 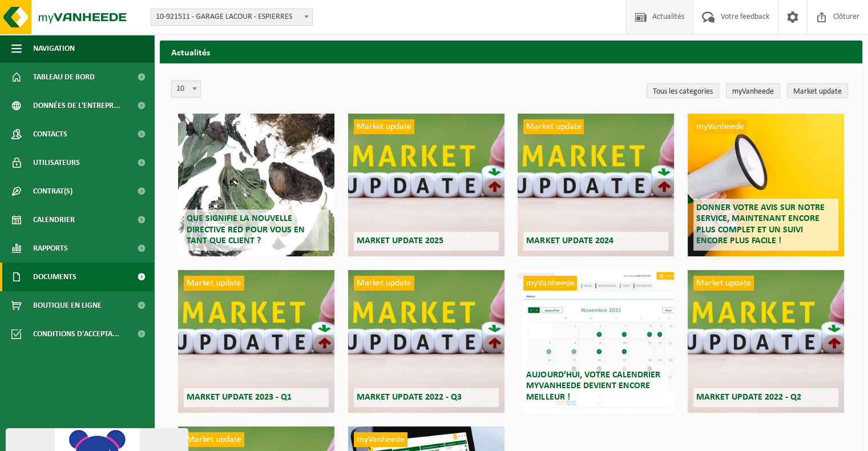 What do you see at coordinates (766, 185) in the screenshot?
I see `a: myVanheede Donner votre avis sur notre service, maintenant encore plus complet et un suivi encore...` at bounding box center [766, 185].